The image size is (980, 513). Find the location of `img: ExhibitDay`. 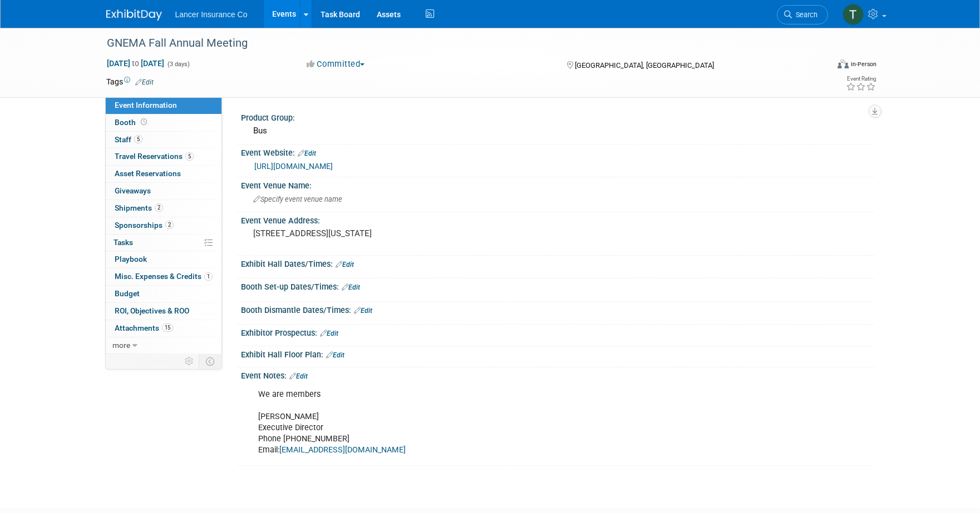

img: ExhibitDay is located at coordinates (134, 15).